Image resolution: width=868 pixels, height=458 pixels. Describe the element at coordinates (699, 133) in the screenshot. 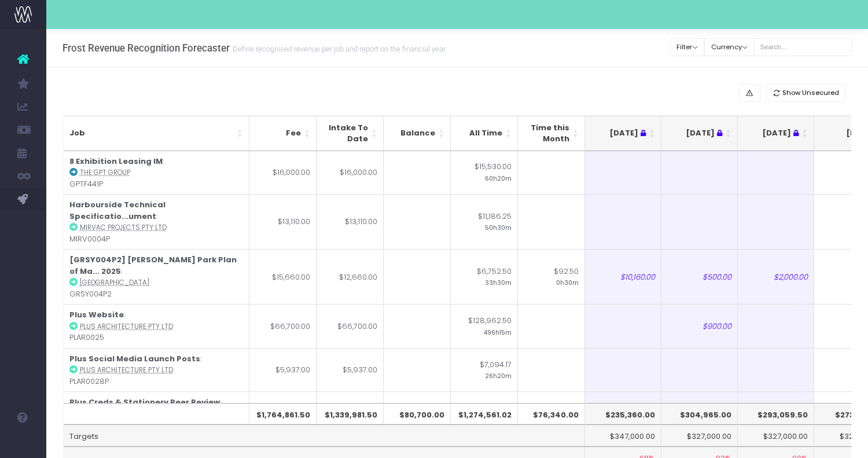

I see `th: Jul 25 : activate to sort column ascending` at that location.